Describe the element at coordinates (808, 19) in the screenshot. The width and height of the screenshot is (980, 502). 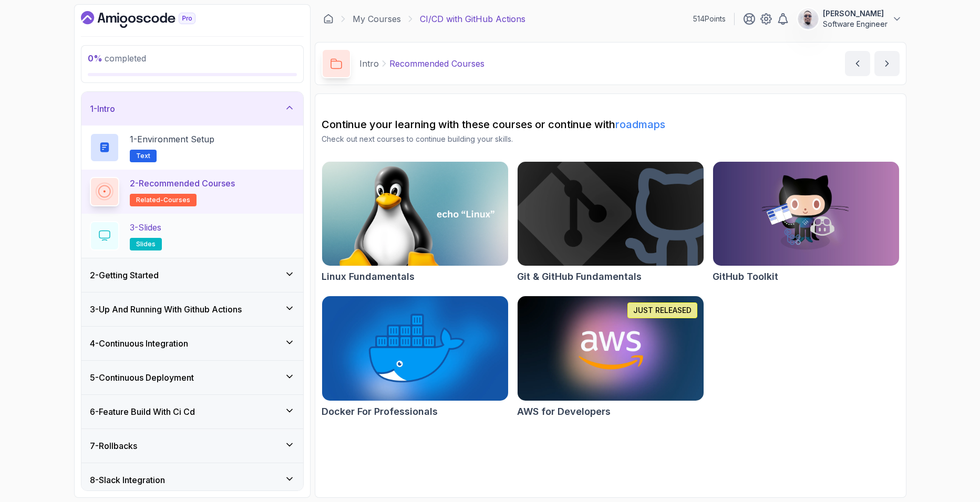
I see `img: user profile image` at that location.